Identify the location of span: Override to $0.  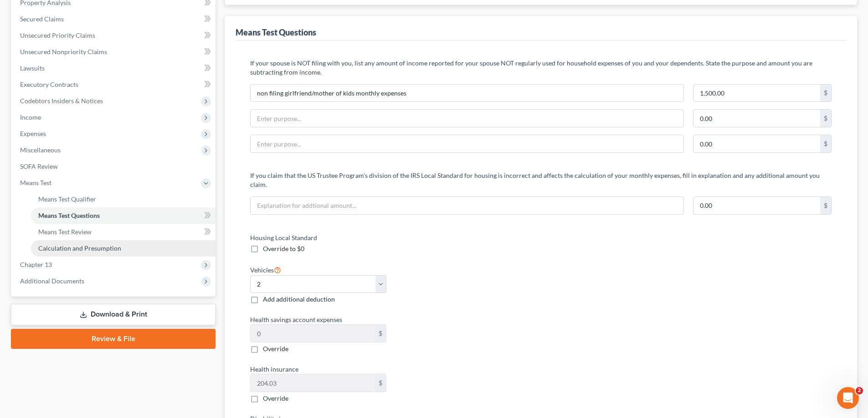
(283, 249).